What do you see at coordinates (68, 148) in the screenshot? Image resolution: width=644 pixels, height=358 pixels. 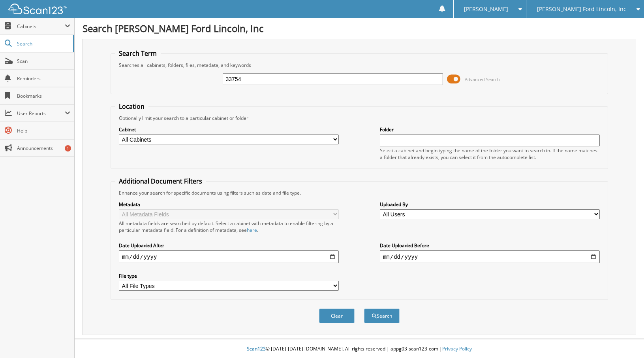 I see `div: 1` at bounding box center [68, 148].